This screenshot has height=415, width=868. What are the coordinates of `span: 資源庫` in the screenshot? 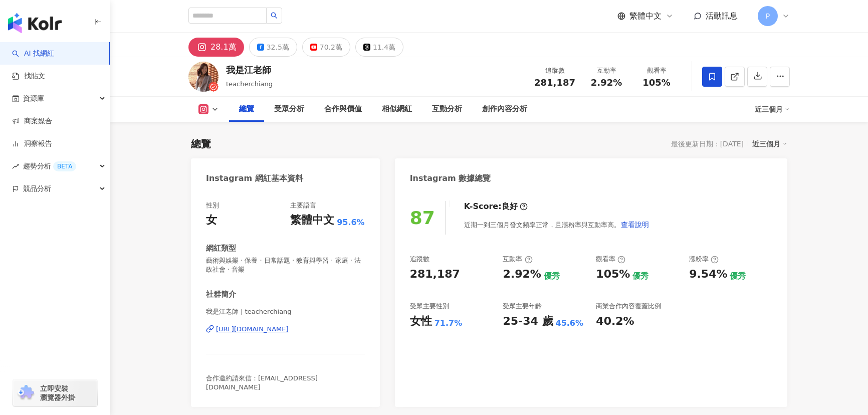 It's located at (33, 98).